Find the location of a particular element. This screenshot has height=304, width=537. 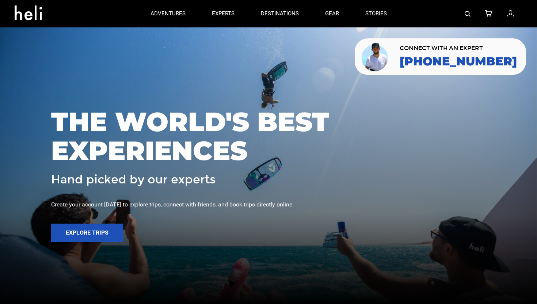

span: THE WORLD'S BEST EXPERIENCES is located at coordinates (268, 136).